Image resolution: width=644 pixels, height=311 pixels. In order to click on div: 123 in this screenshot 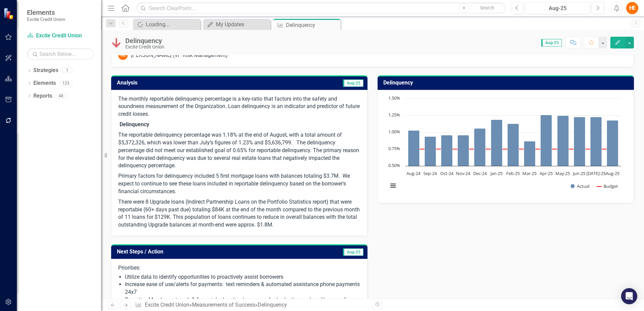, I will do `click(65, 83)`.